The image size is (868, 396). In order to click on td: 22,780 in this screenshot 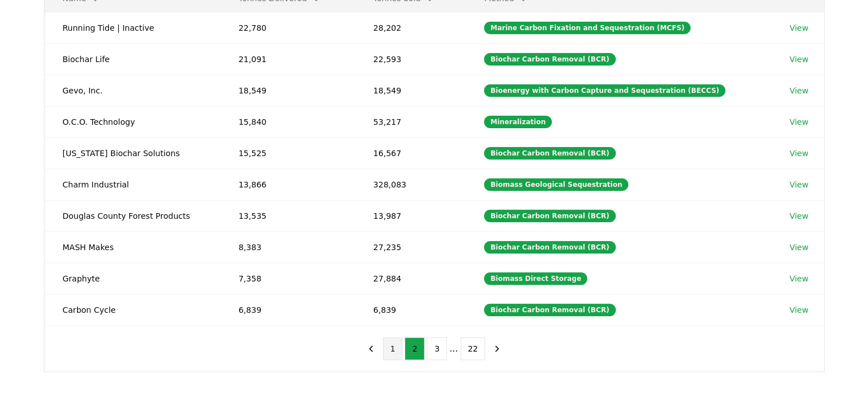, I will do `click(288, 27)`.